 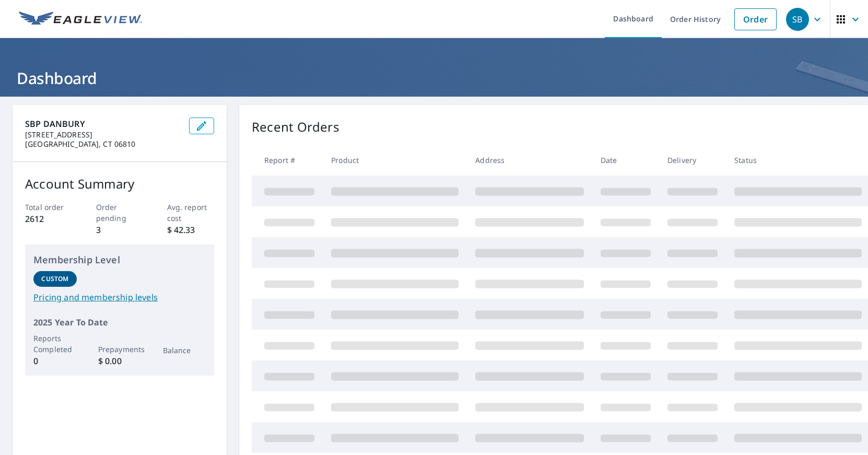 What do you see at coordinates (296, 127) in the screenshot?
I see `p: Recent Orders` at bounding box center [296, 127].